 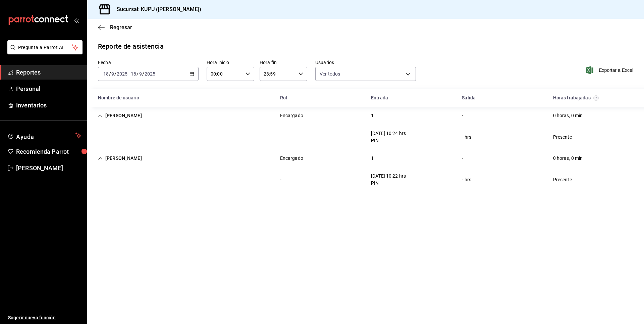 I want to click on button: Regresar, so click(x=115, y=27).